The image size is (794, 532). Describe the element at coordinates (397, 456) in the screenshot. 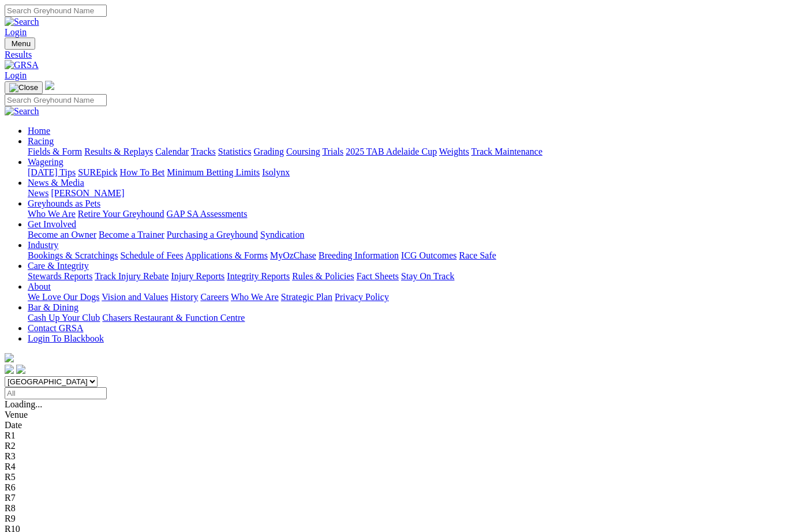

I see `div: R3` at that location.